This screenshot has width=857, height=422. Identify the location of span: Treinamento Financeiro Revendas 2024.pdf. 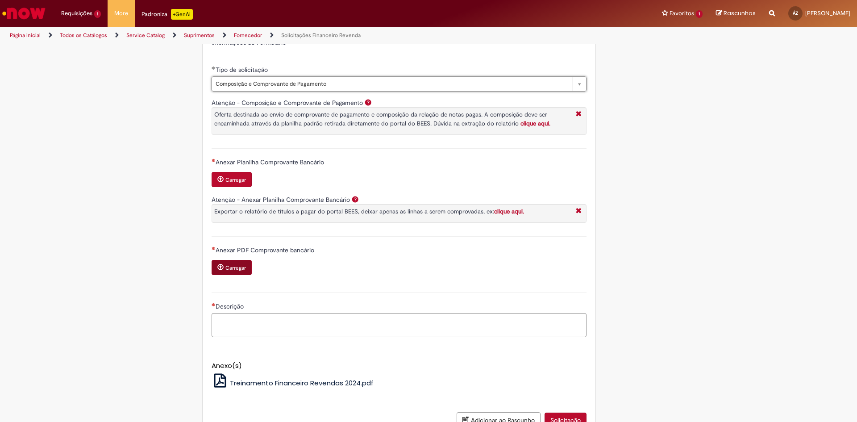
(302, 383).